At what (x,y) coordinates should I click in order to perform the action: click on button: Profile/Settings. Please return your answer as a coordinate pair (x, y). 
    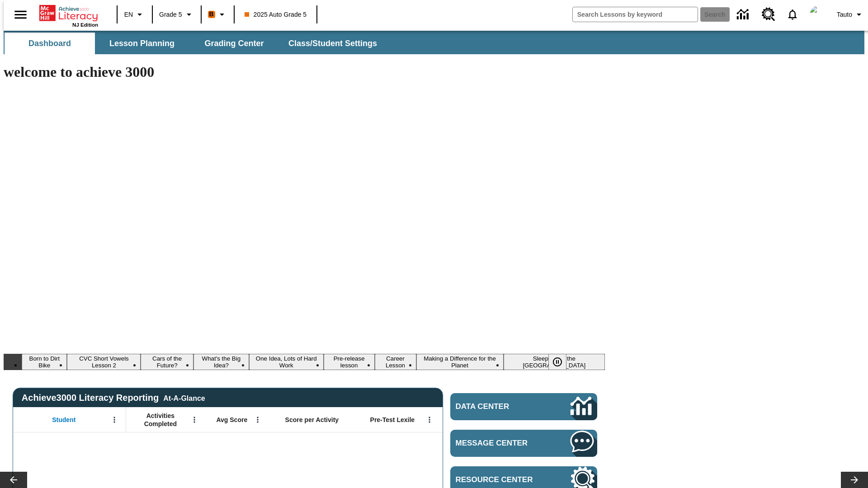
    Looking at the image, I should click on (851, 15).